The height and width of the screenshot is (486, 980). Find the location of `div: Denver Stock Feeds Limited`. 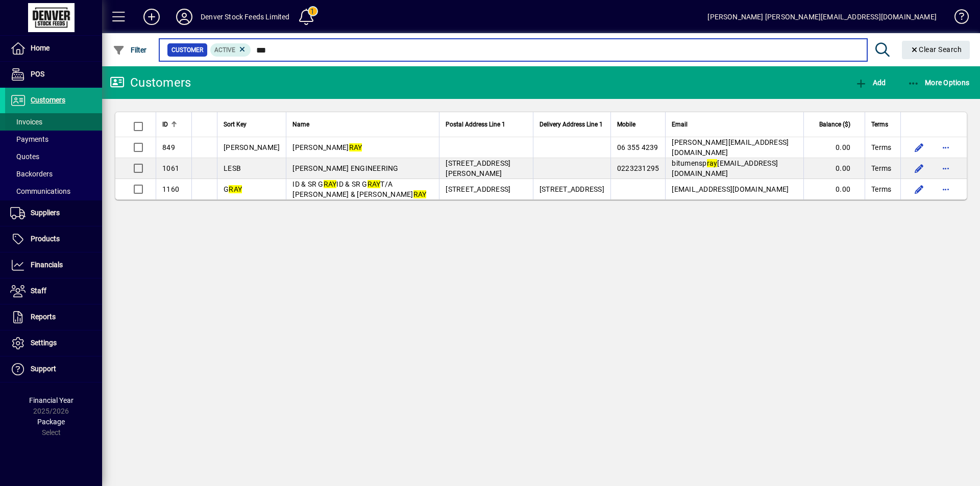

div: Denver Stock Feeds Limited is located at coordinates (245, 17).